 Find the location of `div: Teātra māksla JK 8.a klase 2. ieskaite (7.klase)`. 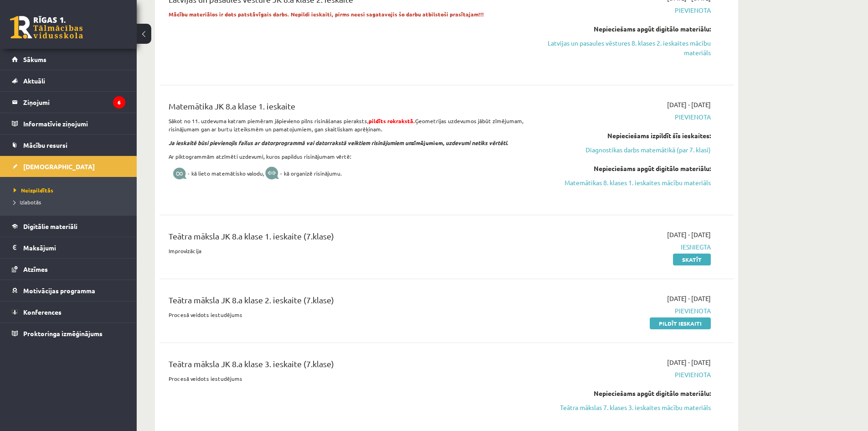

div: Teātra māksla JK 8.a klase 2. ieskaite (7.klase) is located at coordinates (347, 302).